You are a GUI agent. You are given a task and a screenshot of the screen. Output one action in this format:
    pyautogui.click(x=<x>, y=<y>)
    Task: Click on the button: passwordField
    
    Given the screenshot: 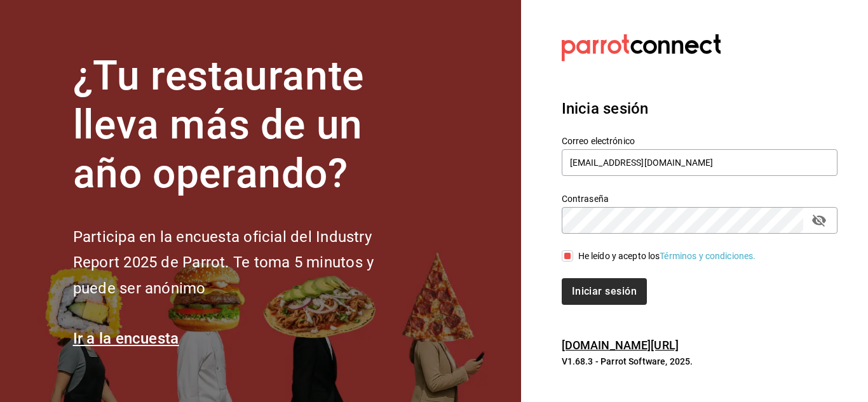 What is the action you would take?
    pyautogui.click(x=819, y=221)
    